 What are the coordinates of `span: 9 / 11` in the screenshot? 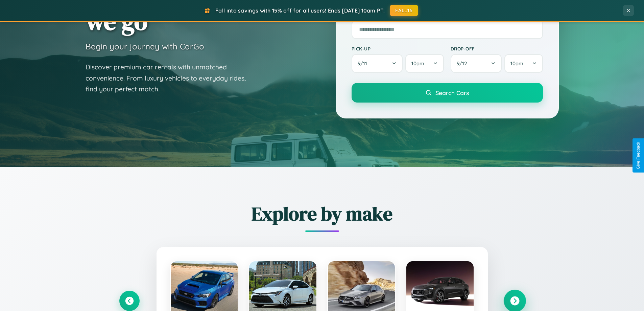 It's located at (364, 63).